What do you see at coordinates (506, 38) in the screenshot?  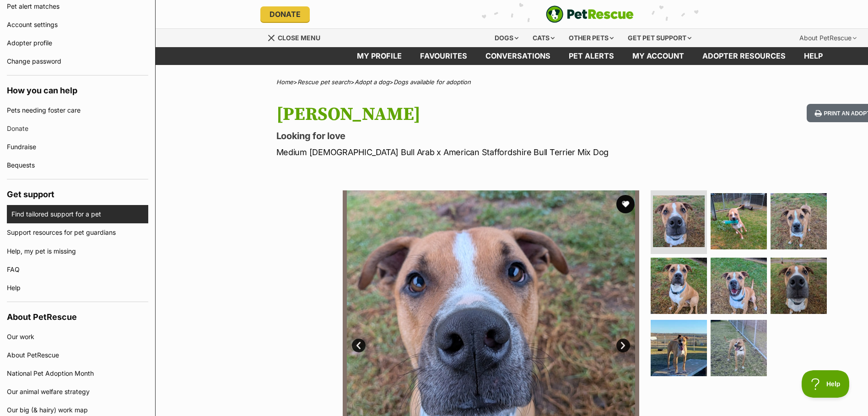 I see `div: Dogs` at bounding box center [506, 38].